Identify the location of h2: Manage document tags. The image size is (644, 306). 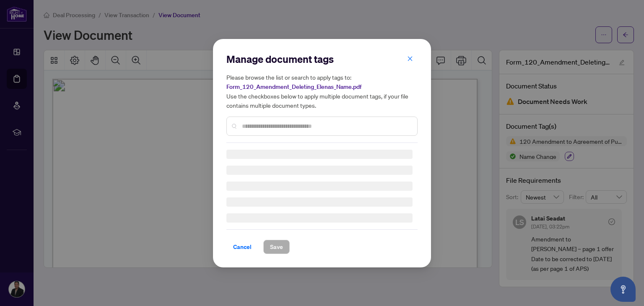
(322, 59).